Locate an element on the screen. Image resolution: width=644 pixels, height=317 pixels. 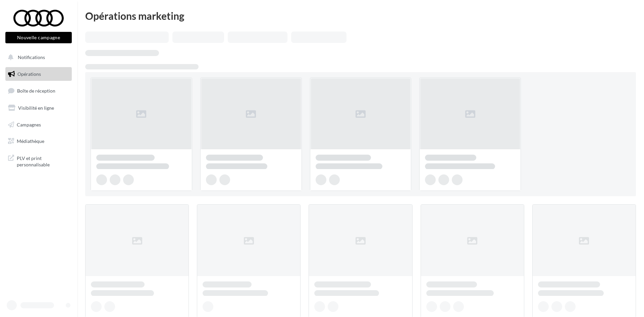
button: Nouvelle campagne is located at coordinates (38, 38).